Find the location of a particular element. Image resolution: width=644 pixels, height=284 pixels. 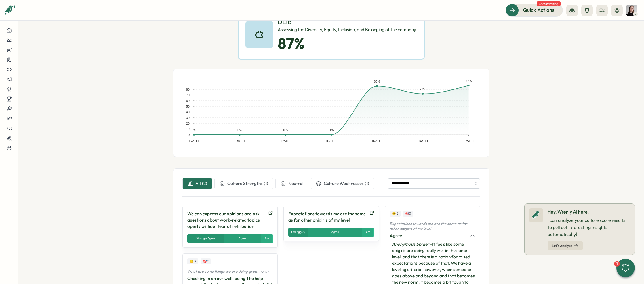

p: What are some things we are doing great here? is located at coordinates (230, 272).